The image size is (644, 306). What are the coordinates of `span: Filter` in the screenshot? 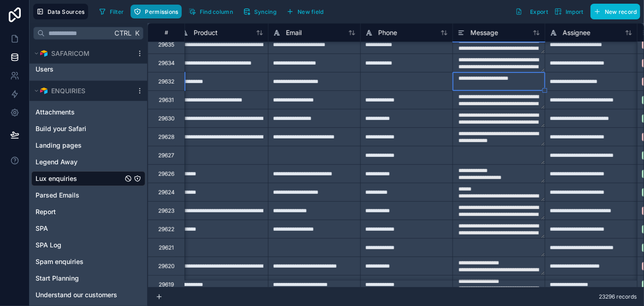 It's located at (117, 12).